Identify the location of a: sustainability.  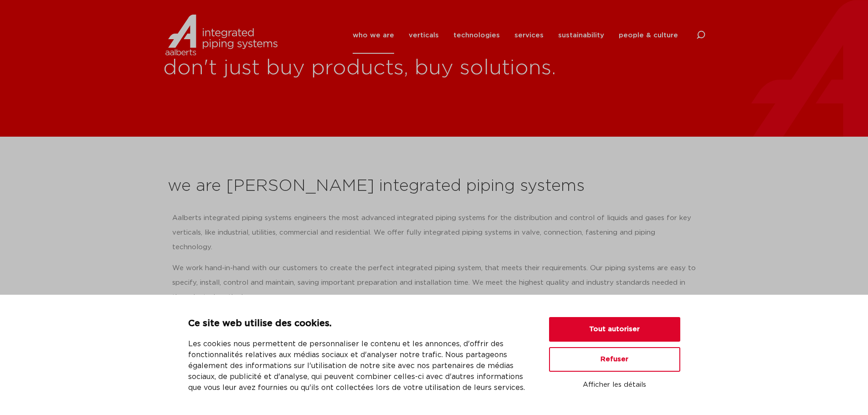
(581, 35).